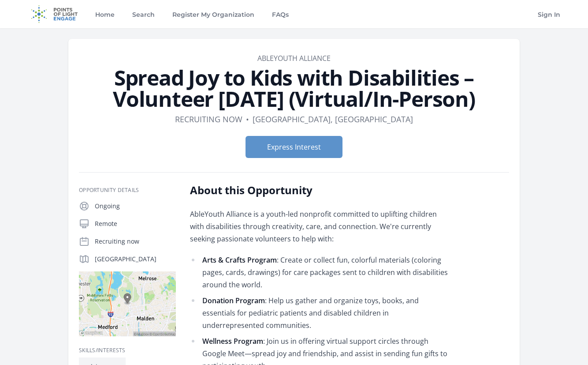  Describe the element at coordinates (319, 272) in the screenshot. I see `li: : Create or collect fun, colorful materials (coloring pages, cards, drawings) for care packages s...` at that location.